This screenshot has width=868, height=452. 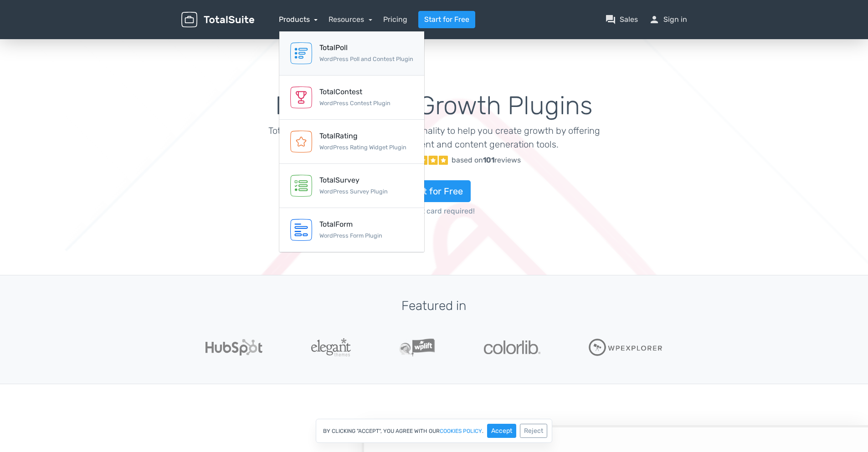 What do you see at coordinates (352, 54) in the screenshot?
I see `a: TotalPoll WordPress Poll and Contest Plugin` at bounding box center [352, 54].